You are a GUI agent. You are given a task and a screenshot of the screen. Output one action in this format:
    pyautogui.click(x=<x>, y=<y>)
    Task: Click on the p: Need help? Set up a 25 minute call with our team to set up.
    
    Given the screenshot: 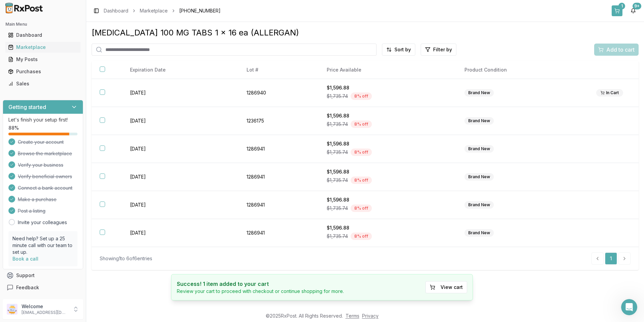 What is the action you would take?
    pyautogui.click(x=43, y=245)
    